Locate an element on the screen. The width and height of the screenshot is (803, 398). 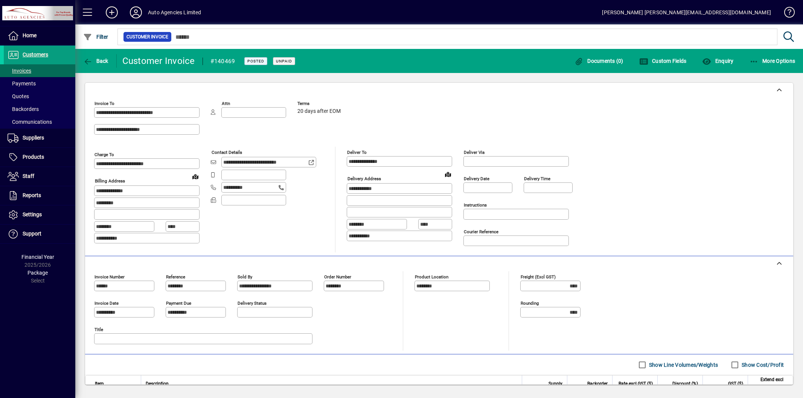
div: #140469 is located at coordinates (223, 61).